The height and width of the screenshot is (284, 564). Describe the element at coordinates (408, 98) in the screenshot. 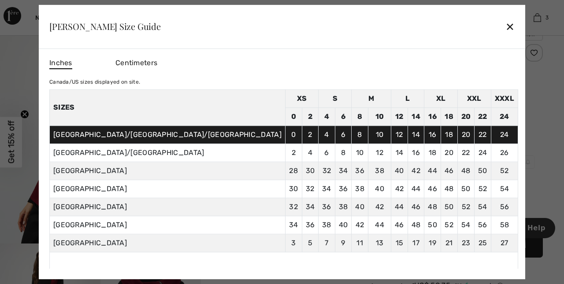

I see `td: L` at that location.